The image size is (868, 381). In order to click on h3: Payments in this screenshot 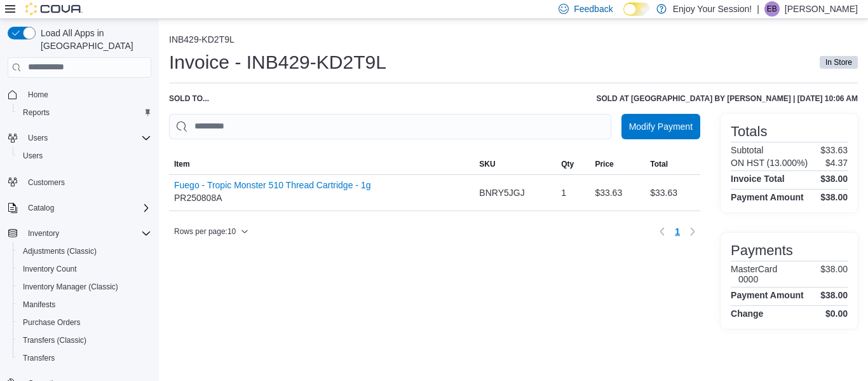, I will do `click(762, 251)`.